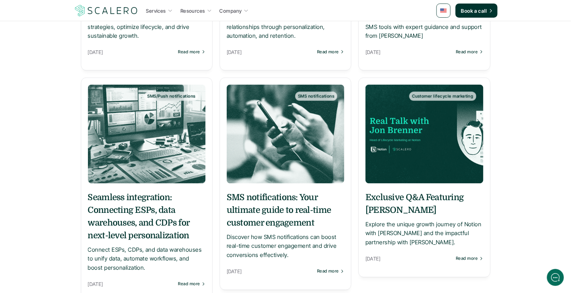  What do you see at coordinates (146, 217) in the screenshot?
I see `h5: Seamless integration: Connecting ESPs, data warehouses, and CDPs for next-level personalization` at bounding box center [146, 217].